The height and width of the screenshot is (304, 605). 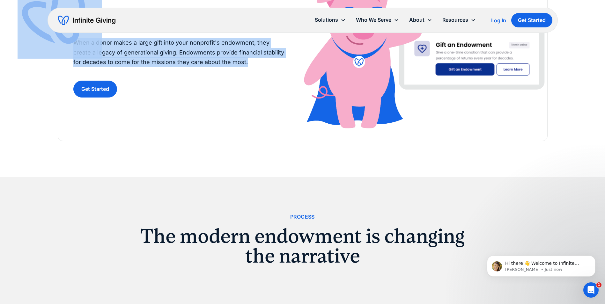 What do you see at coordinates (19, 24) in the screenshot?
I see `img: Profile image for Kasey` at bounding box center [19, 24].